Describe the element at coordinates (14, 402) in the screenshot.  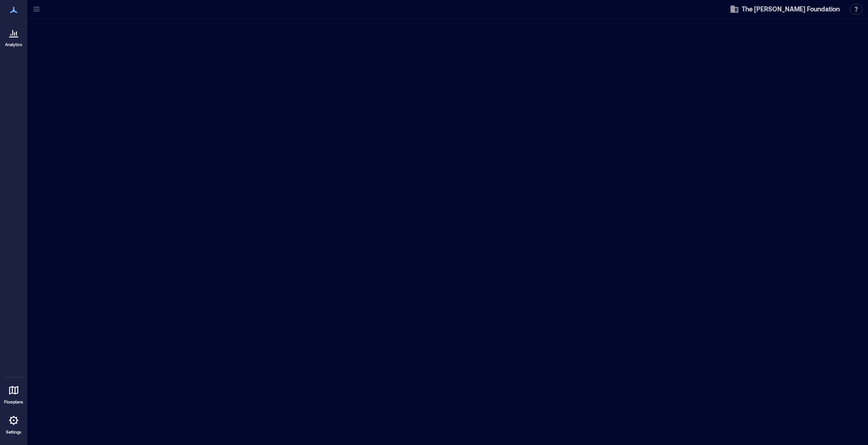
I see `p: Floorplans` at that location.